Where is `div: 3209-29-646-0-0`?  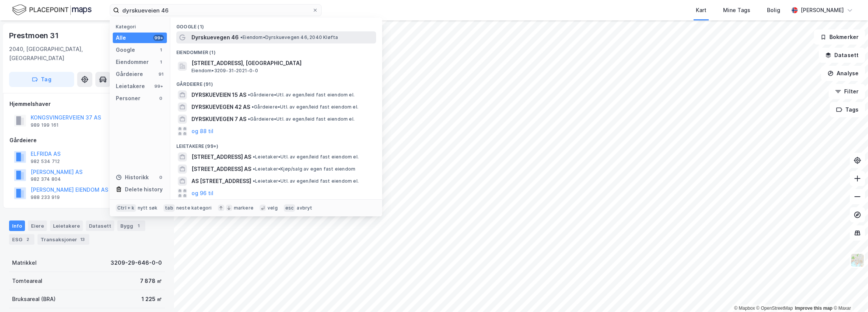 div: 3209-29-646-0-0 is located at coordinates (137, 263).